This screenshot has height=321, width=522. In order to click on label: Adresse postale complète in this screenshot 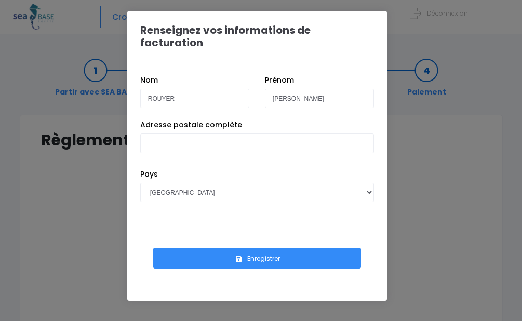, I will do `click(191, 125)`.